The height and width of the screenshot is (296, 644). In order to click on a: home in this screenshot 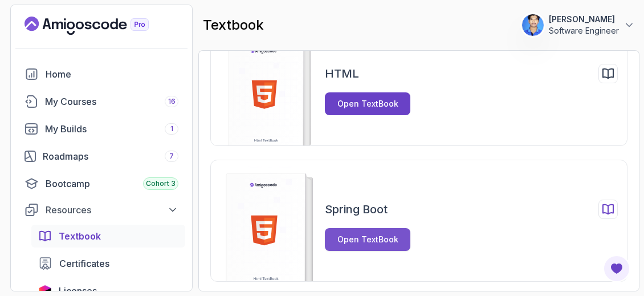, I will do `click(101, 74)`.